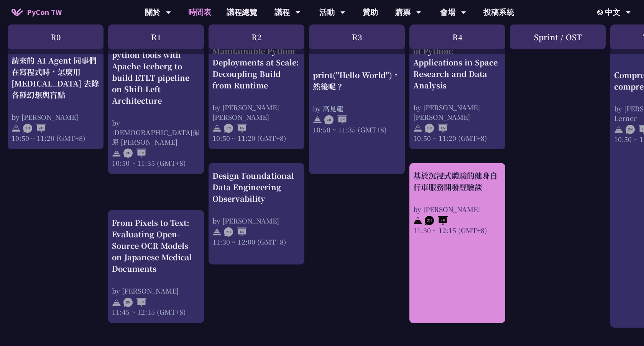 This screenshot has width=644, height=346. I want to click on div: Exploring NASA's Use of Python: Applications in Space Research and Data Analysis, so click(457, 63).